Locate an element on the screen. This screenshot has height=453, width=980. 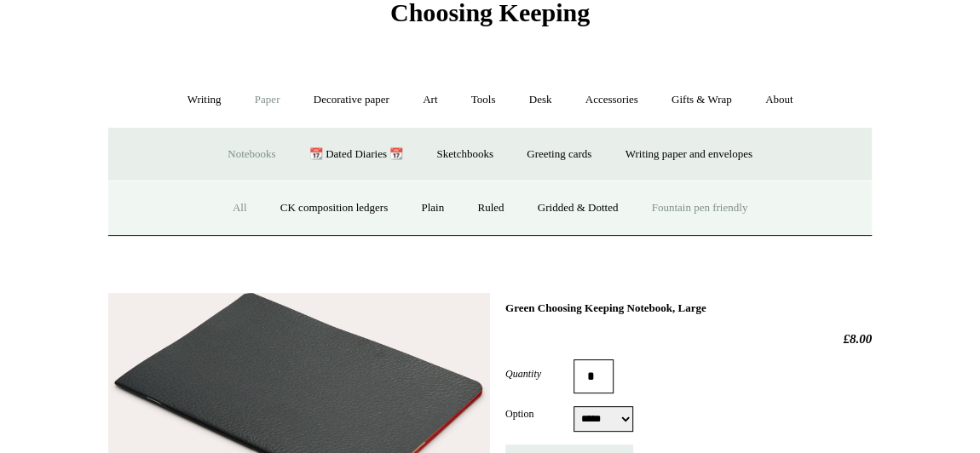
a: Gridded & Dotted is located at coordinates (578, 208).